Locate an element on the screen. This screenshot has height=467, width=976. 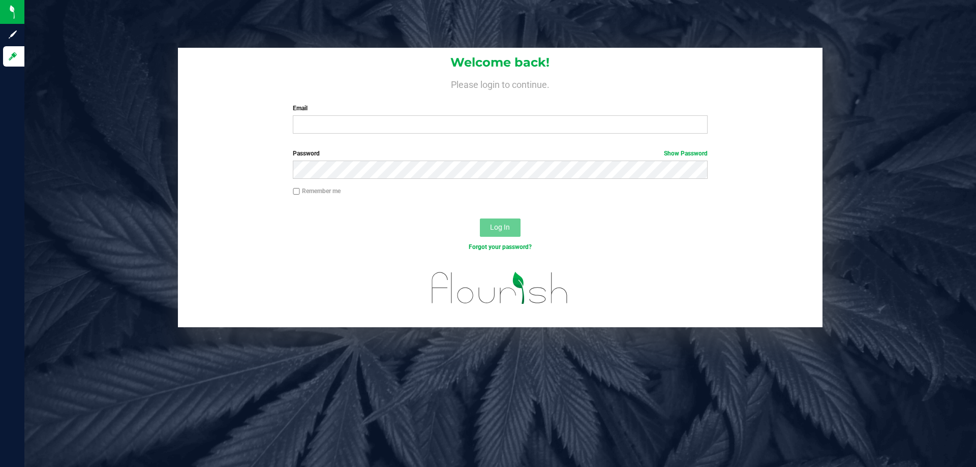
a: Forgot your password? is located at coordinates (500, 247).